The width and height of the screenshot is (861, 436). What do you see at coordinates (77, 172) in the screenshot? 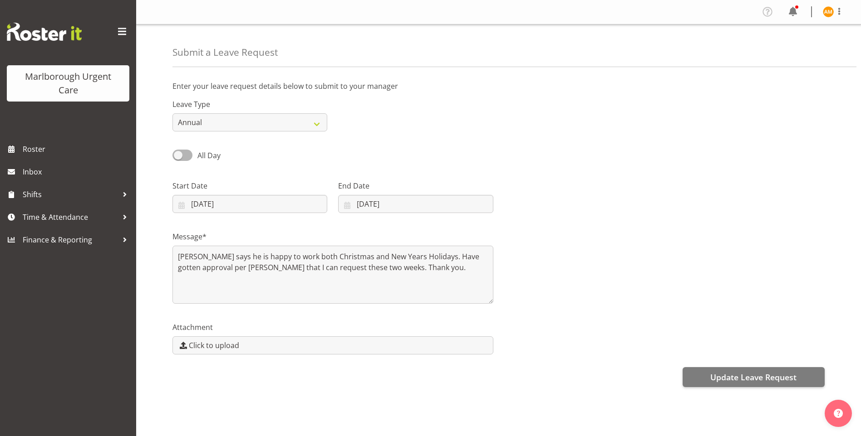
I see `span: Inbox` at bounding box center [77, 172].